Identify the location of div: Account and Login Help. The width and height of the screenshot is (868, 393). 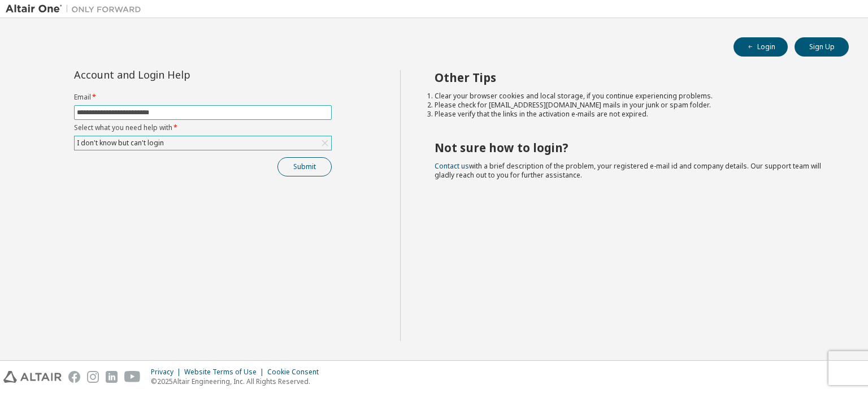
(177, 74).